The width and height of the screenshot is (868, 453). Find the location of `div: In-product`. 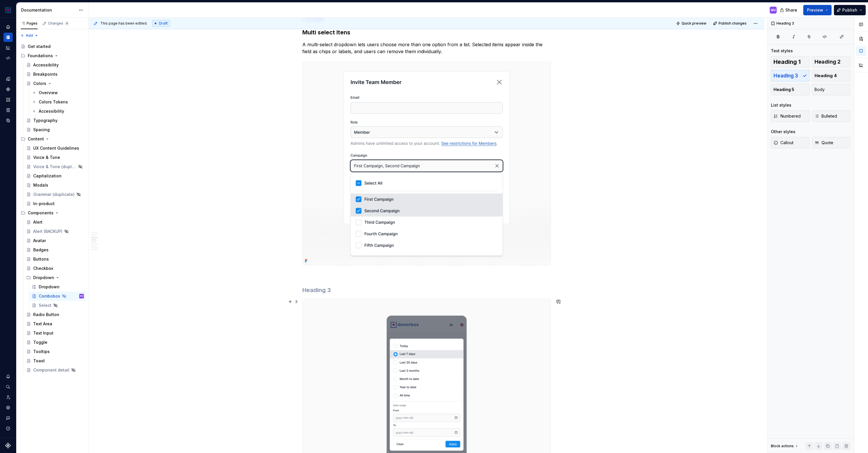

div: In-product is located at coordinates (44, 204).